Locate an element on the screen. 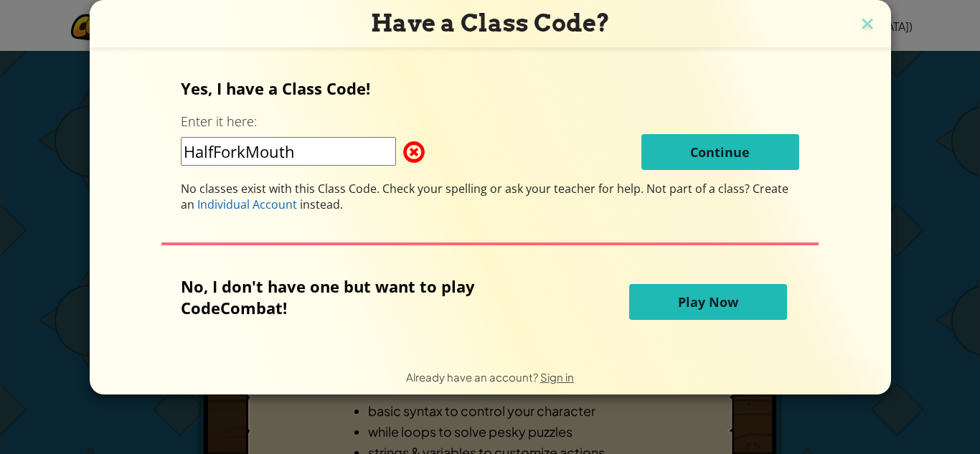  span: Already have an account? is located at coordinates (473, 377).